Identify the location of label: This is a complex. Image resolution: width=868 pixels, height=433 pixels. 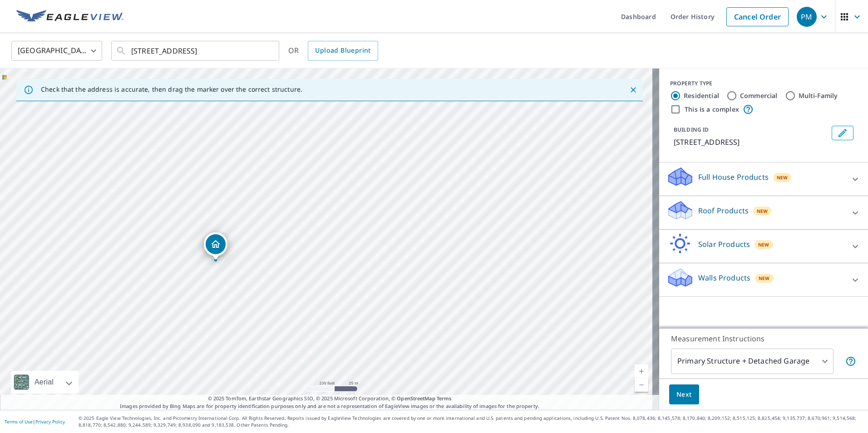
(712, 110).